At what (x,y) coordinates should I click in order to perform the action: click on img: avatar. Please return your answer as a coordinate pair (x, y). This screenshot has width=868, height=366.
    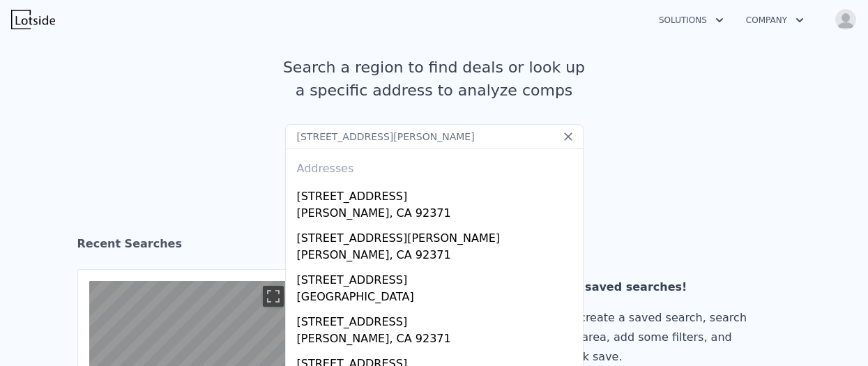
    Looking at the image, I should click on (846, 19).